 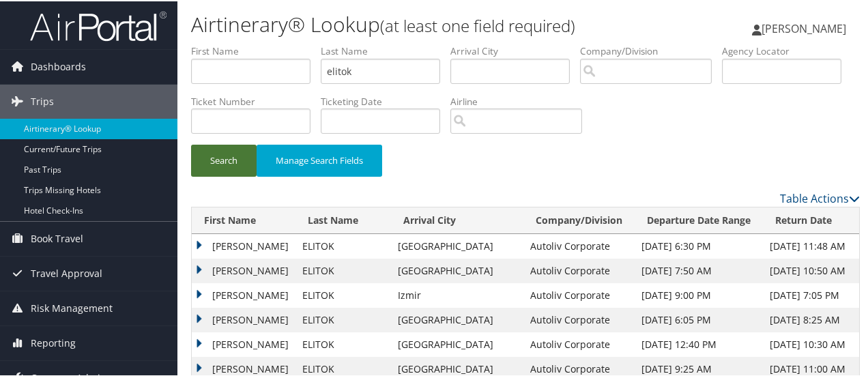 What do you see at coordinates (515, 50) in the screenshot?
I see `label: Arrival City` at bounding box center [515, 50].